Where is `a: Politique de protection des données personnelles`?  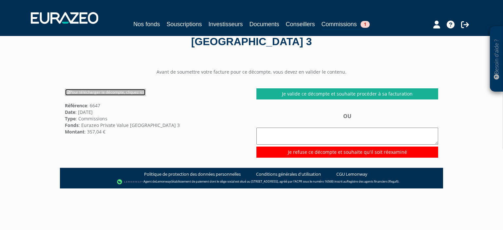 a: Politique de protection des données personnelles is located at coordinates (192, 174).